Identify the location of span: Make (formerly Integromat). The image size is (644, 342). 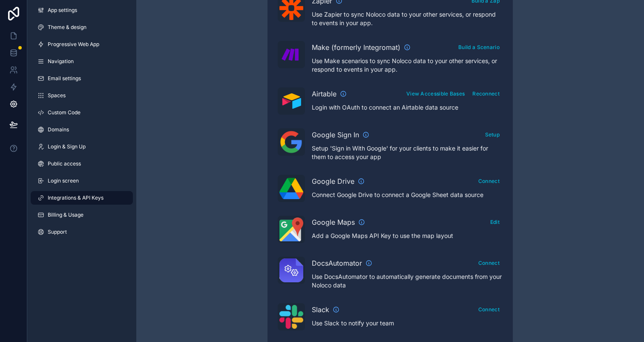
(356, 47).